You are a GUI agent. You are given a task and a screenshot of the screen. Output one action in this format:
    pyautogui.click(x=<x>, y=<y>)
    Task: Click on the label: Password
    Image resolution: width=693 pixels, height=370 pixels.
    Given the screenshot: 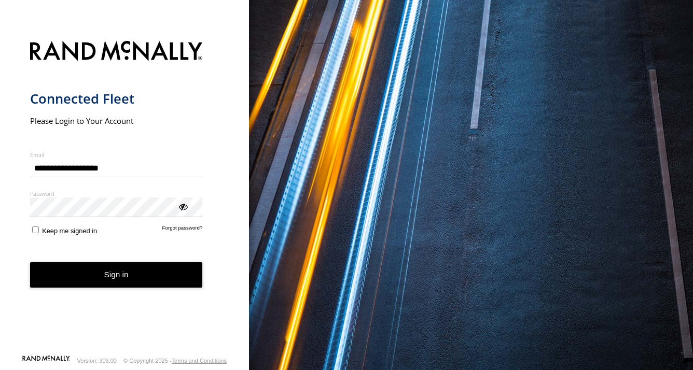 What is the action you would take?
    pyautogui.click(x=116, y=193)
    